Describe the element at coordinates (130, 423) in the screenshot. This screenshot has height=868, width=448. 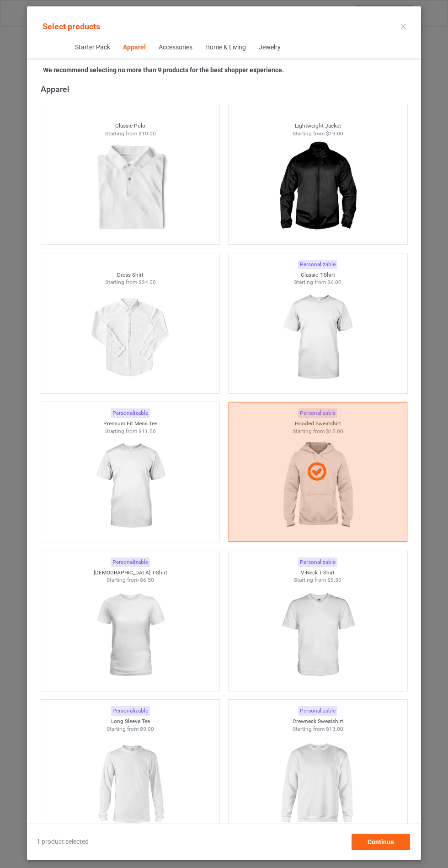
I see `div: Premium Fit Mens Tee` at that location.